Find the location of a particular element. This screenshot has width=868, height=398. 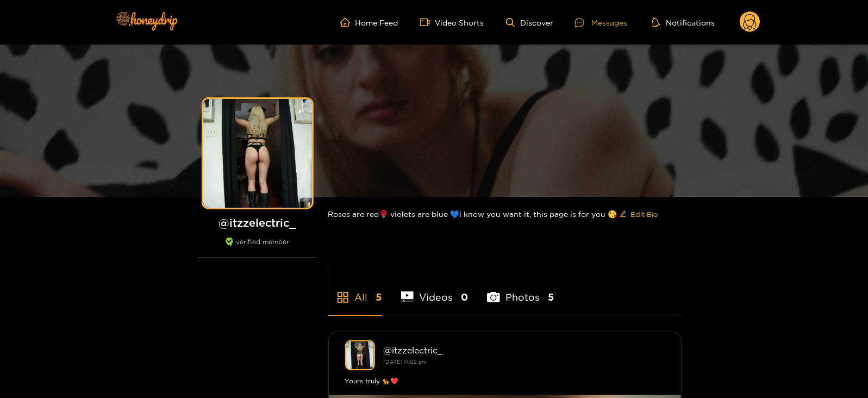

span: edit is located at coordinates (623, 214).